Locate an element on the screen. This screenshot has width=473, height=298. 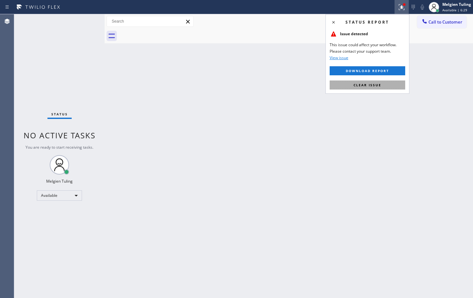
span: Call to Customer is located at coordinates (445, 22).